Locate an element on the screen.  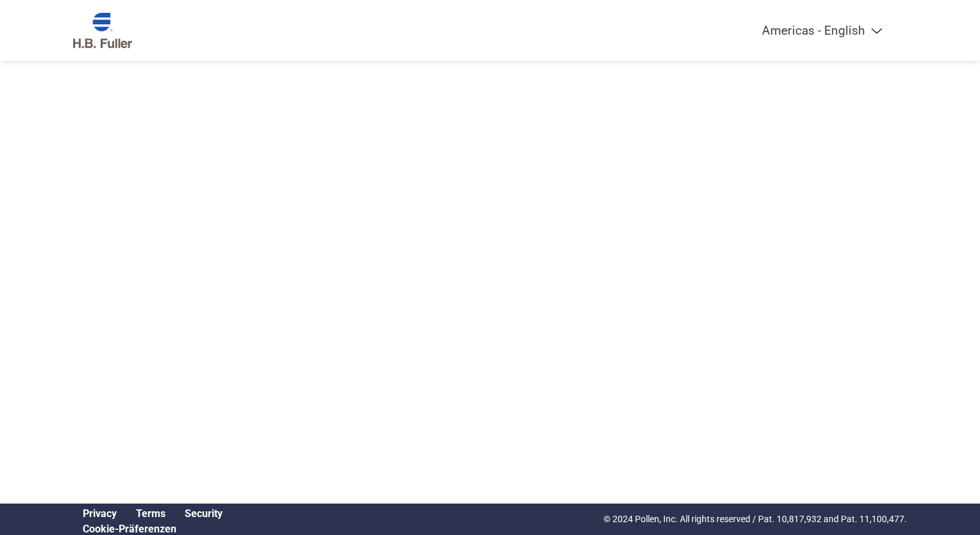
a: Privacy is located at coordinates (99, 514).